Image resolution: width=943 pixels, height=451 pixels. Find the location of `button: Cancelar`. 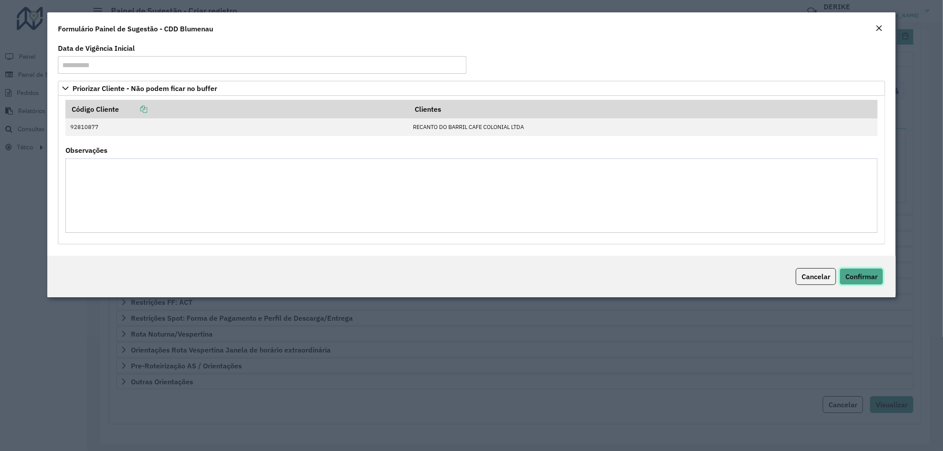

button: Cancelar is located at coordinates (816, 277).